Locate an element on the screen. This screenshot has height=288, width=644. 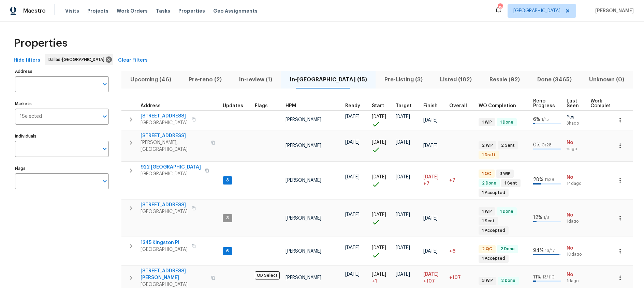
span: + 1 is located at coordinates (374, 282).